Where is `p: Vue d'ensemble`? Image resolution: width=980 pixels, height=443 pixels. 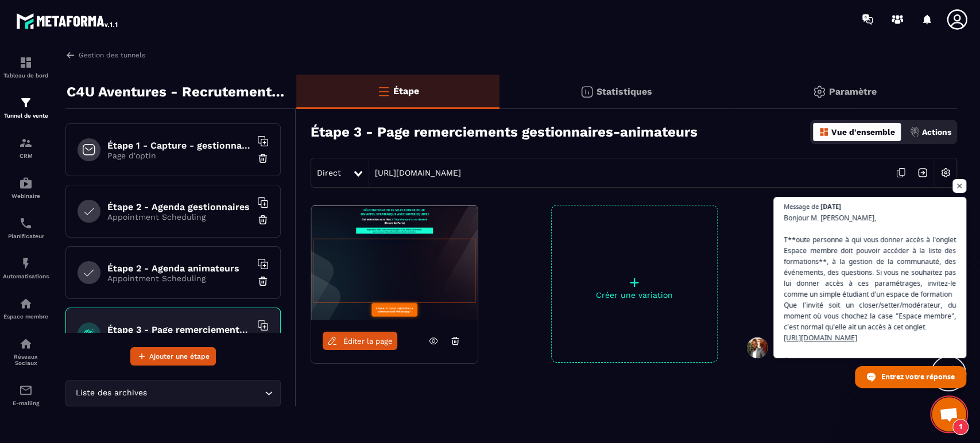
p: Vue d'ensemble is located at coordinates (863, 132).